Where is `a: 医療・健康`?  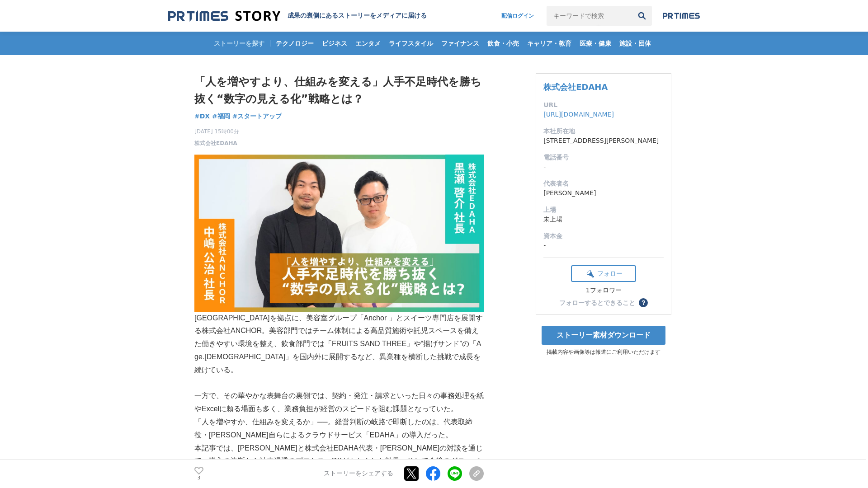
a: 医療・健康 is located at coordinates (595, 43).